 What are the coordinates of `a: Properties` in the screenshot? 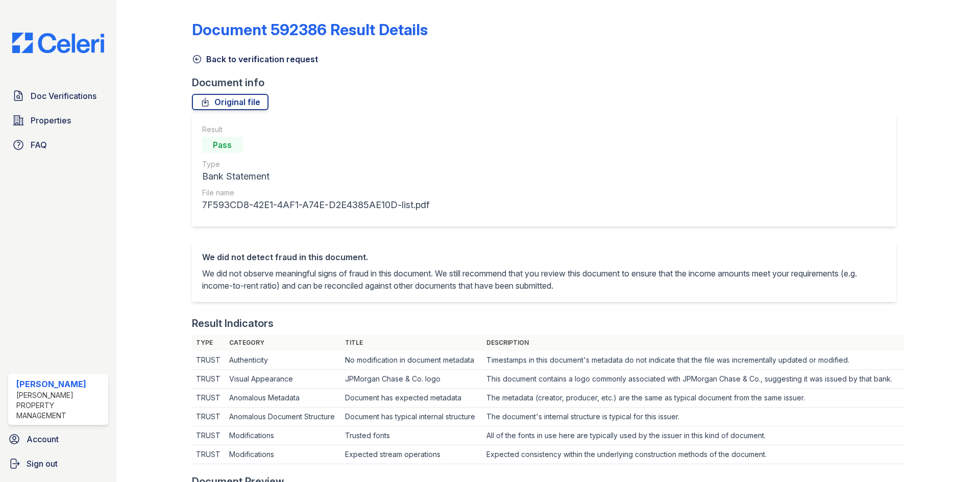 It's located at (58, 120).